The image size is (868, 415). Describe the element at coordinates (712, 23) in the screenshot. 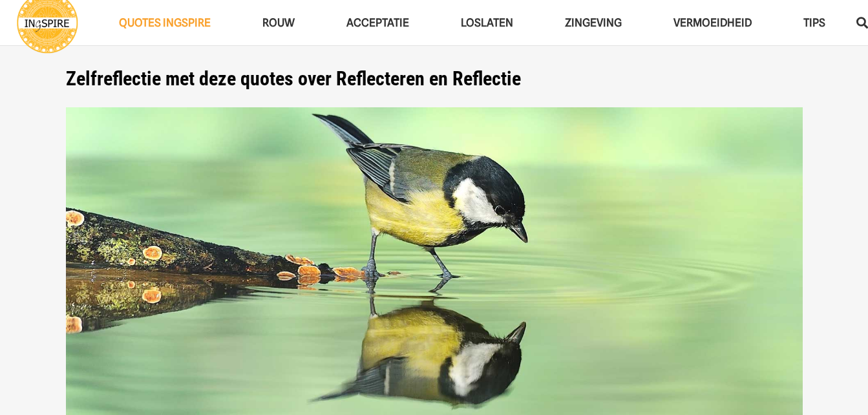

I see `span: VERMOEIDHEID` at that location.